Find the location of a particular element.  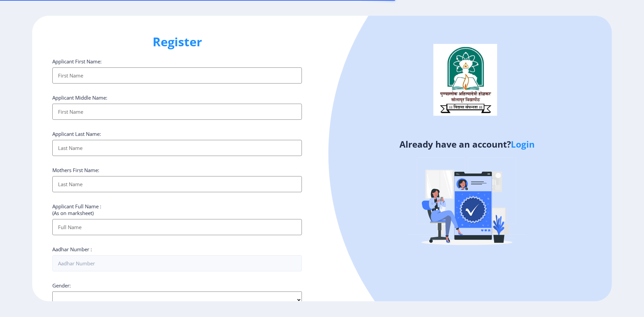

label: Gender: is located at coordinates (61, 286).